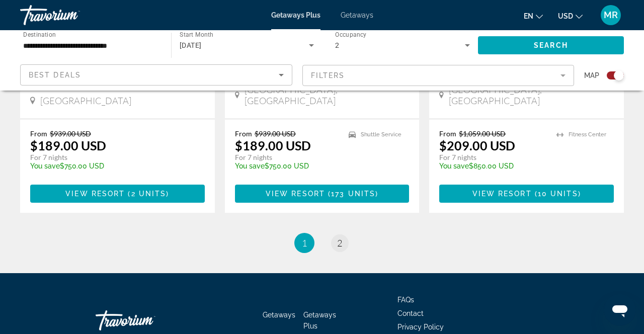  Describe the element at coordinates (353, 194) in the screenshot. I see `span: 173 units` at that location.